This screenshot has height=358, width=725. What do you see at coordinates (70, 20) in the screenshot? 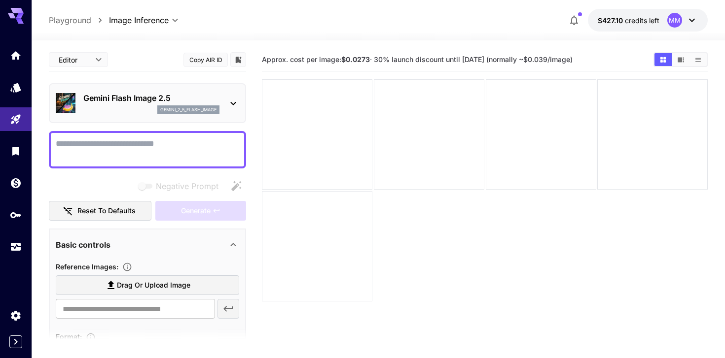
I see `a: Playground` at bounding box center [70, 20].